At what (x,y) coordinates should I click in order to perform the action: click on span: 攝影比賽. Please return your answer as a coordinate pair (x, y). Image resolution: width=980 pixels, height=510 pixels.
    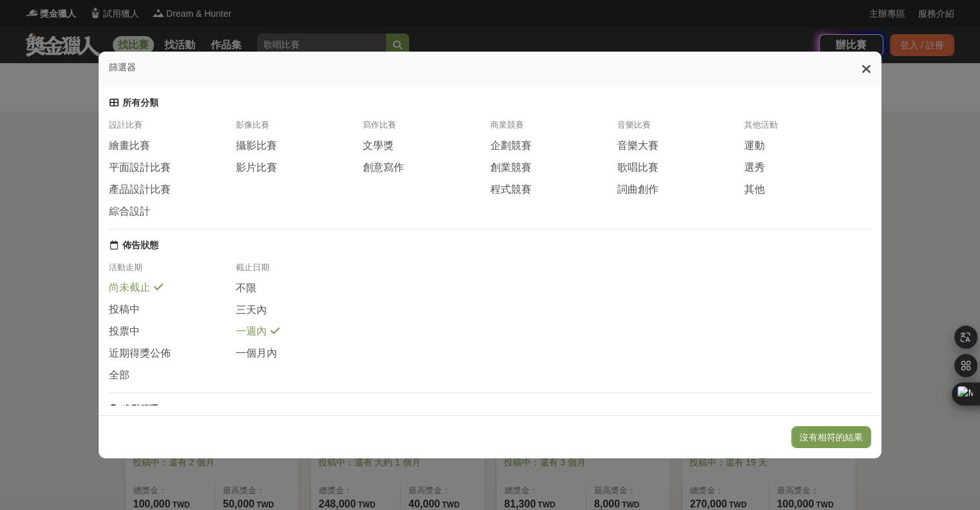
    Looking at the image, I should click on (256, 146).